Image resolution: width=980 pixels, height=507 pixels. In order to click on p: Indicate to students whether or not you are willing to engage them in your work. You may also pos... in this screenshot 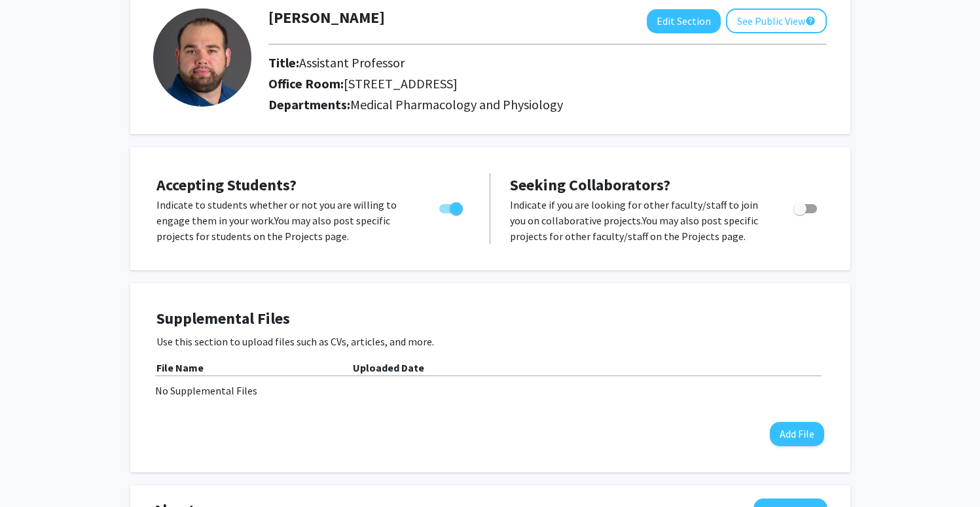, I will do `click(286, 220)`.